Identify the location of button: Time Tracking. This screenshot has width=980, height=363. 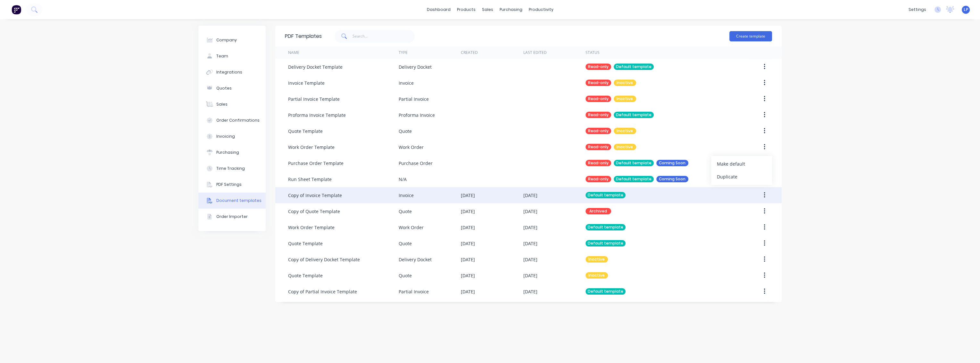
(232, 168).